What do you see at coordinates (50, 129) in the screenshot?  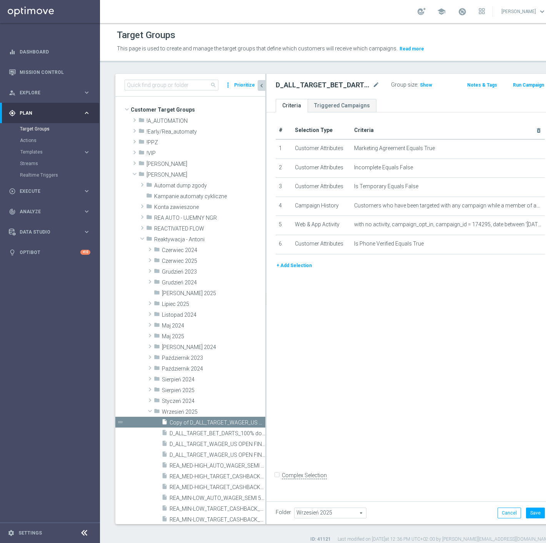 I see `a: Target Groups` at bounding box center [50, 129].